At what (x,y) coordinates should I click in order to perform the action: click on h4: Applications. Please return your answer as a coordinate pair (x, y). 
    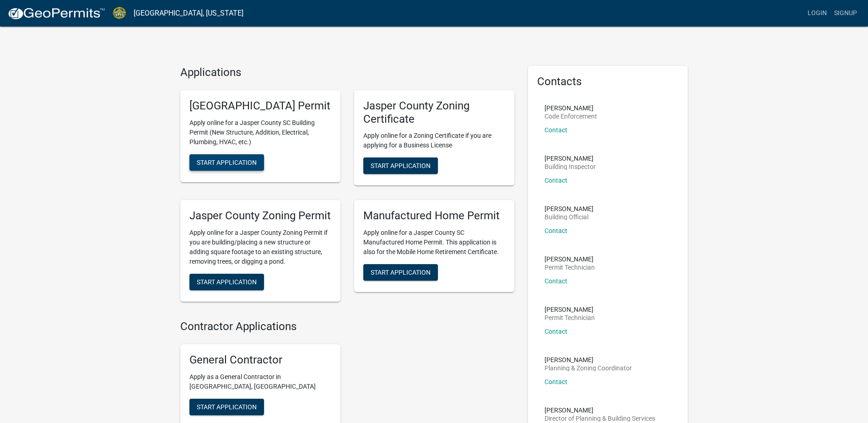
    Looking at the image, I should click on (348, 72).